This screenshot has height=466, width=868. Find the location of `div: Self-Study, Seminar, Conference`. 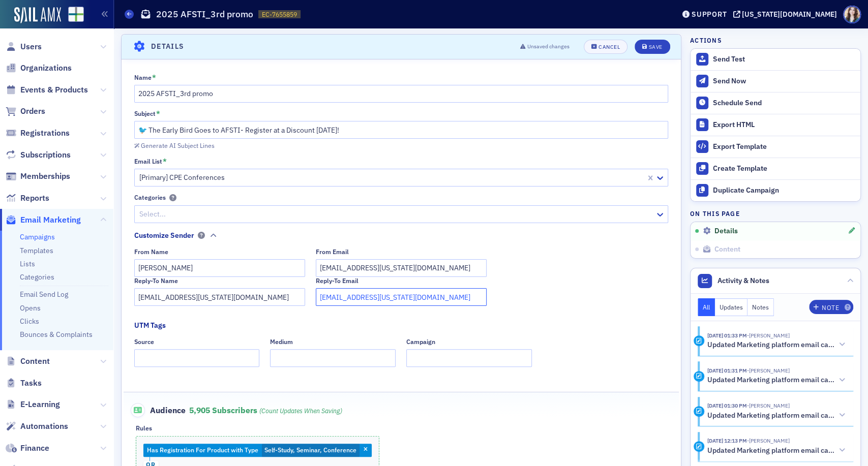

div: Self-Study, Seminar, Conference is located at coordinates (257, 450).